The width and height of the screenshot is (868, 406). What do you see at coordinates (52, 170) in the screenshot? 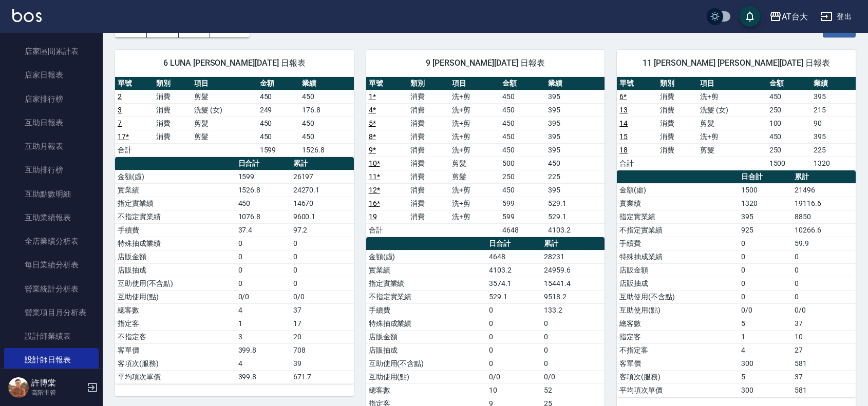
I see `a: 互助排行榜` at bounding box center [52, 170].